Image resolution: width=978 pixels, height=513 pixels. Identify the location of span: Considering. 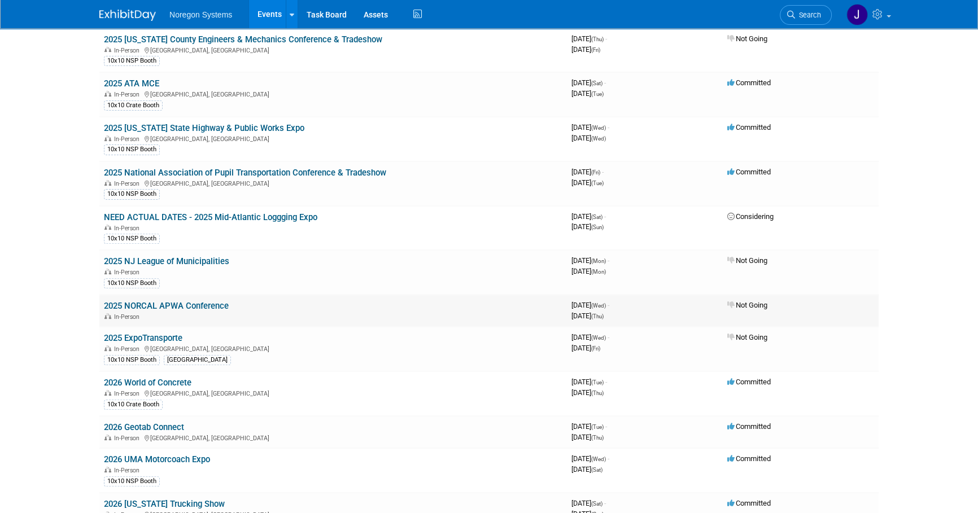
(751, 216).